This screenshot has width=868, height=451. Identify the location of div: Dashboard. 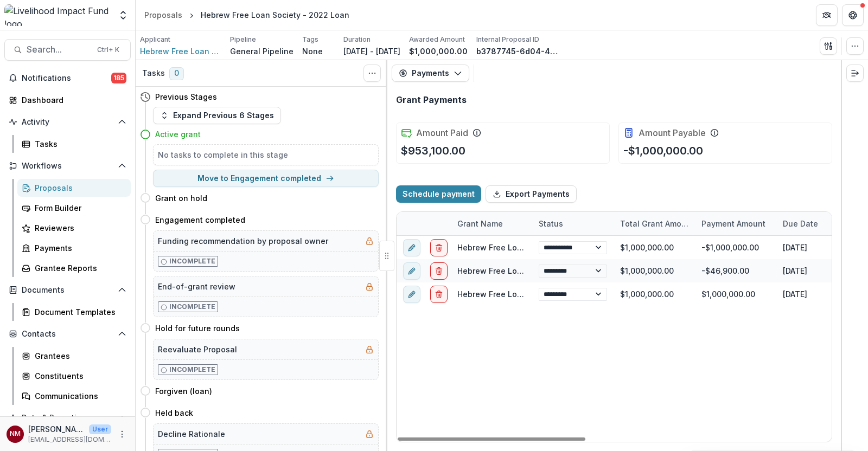
(71, 100).